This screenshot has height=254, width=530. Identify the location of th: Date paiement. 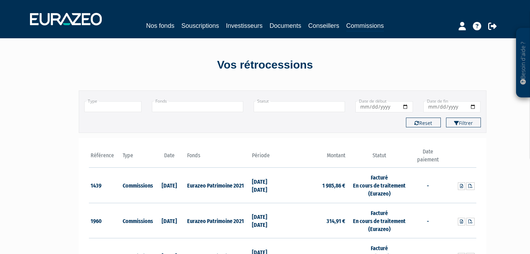
(427, 158).